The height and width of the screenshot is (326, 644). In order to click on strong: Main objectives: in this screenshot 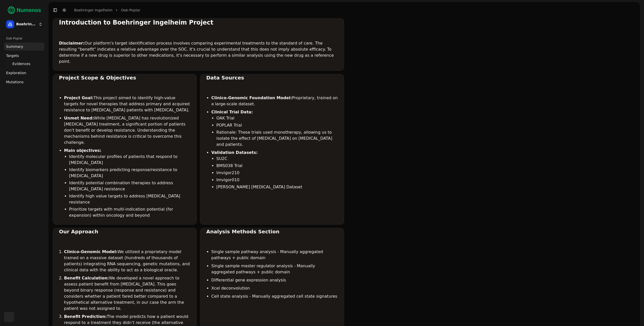, I will do `click(83, 150)`.